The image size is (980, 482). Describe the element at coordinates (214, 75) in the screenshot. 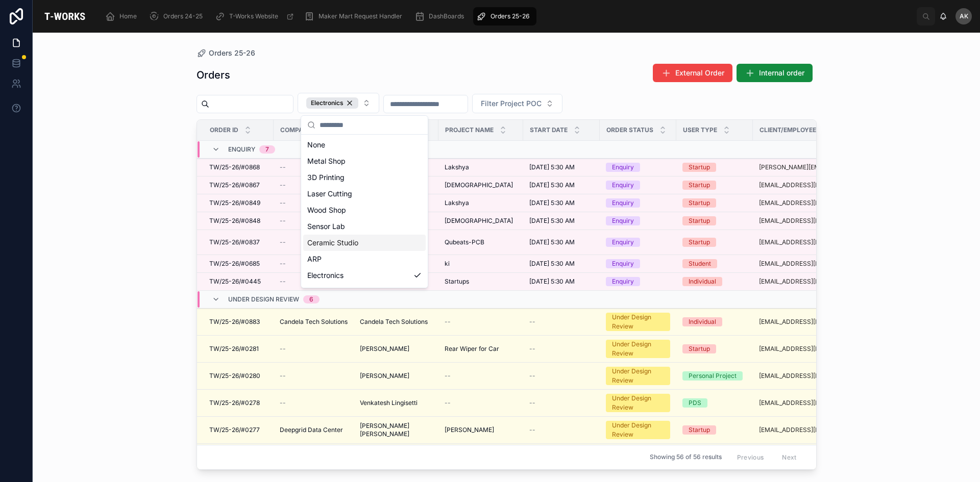

I see `h1: Orders` at that location.